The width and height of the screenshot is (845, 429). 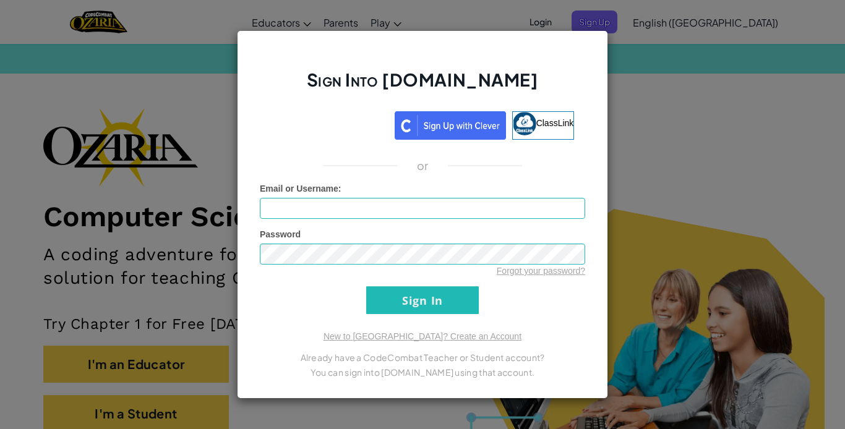 I want to click on span: Password, so click(x=280, y=234).